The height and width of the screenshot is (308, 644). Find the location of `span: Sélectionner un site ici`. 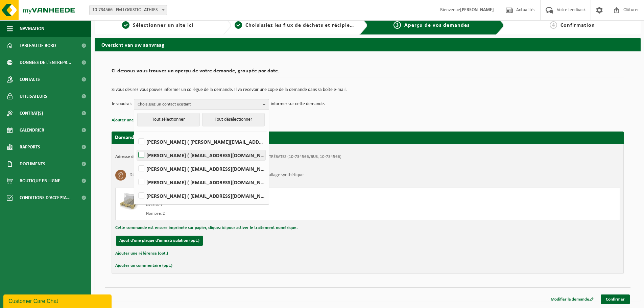

span: Sélectionner un site ici is located at coordinates (163, 25).